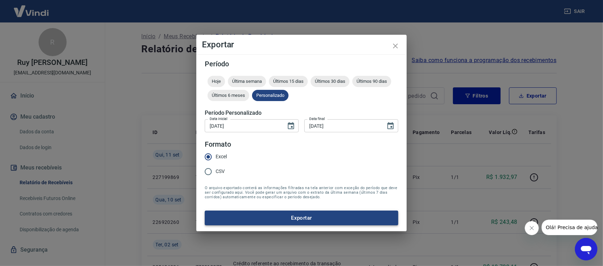 The height and width of the screenshot is (266, 603). Describe the element at coordinates (216, 81) in the screenshot. I see `div: Hoje` at that location.